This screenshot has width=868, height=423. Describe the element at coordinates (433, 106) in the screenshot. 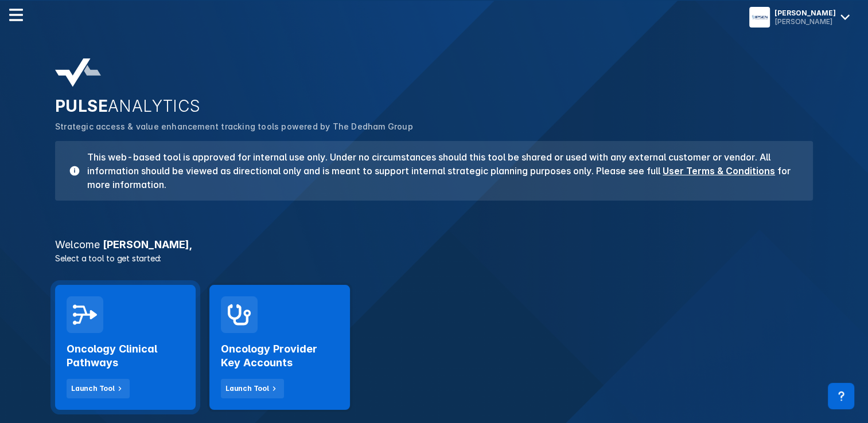

I see `h2: PULSE` at that location.